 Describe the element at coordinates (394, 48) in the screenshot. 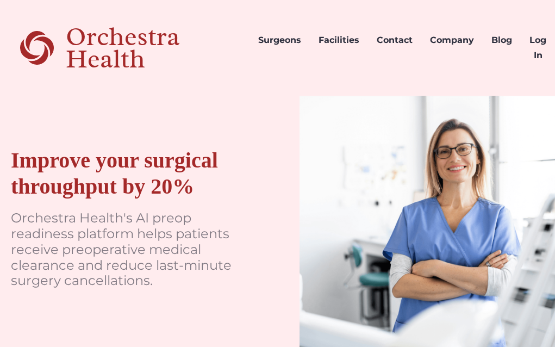

I see `a: Contact` at that location.